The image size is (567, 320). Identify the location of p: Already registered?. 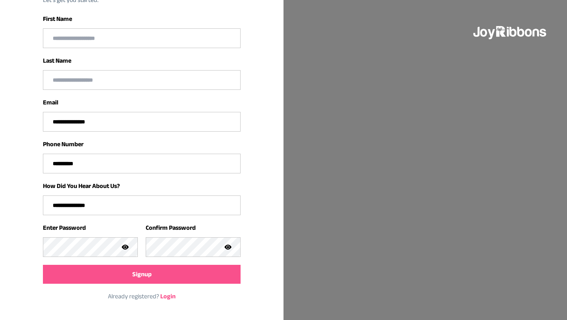
(142, 296).